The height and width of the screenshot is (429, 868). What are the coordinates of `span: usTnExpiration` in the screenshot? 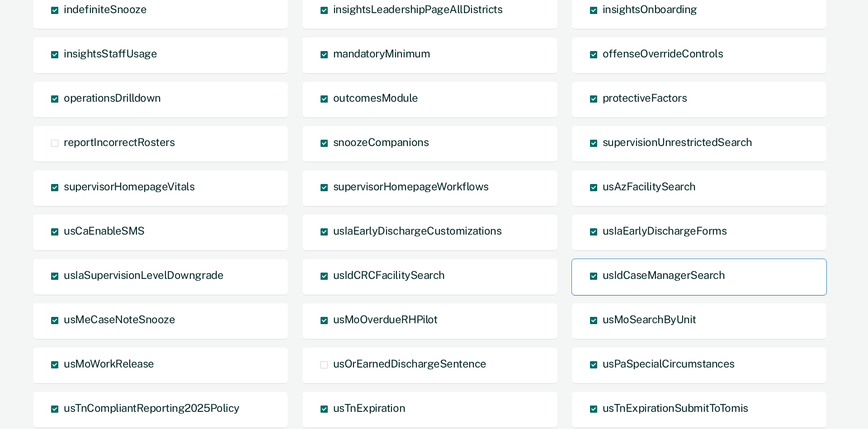 It's located at (369, 407).